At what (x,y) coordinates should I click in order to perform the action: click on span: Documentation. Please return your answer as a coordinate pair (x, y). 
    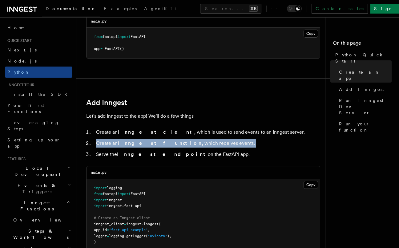
    Looking at the image, I should click on (71, 9).